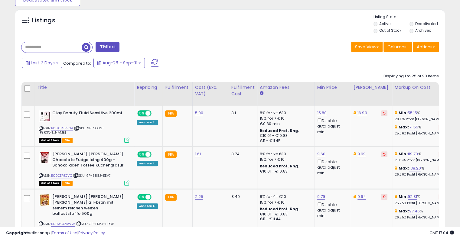 Image resolution: width=460 pixels, height=239 pixels. I want to click on div: Cost (Exc. VAT), so click(210, 91).